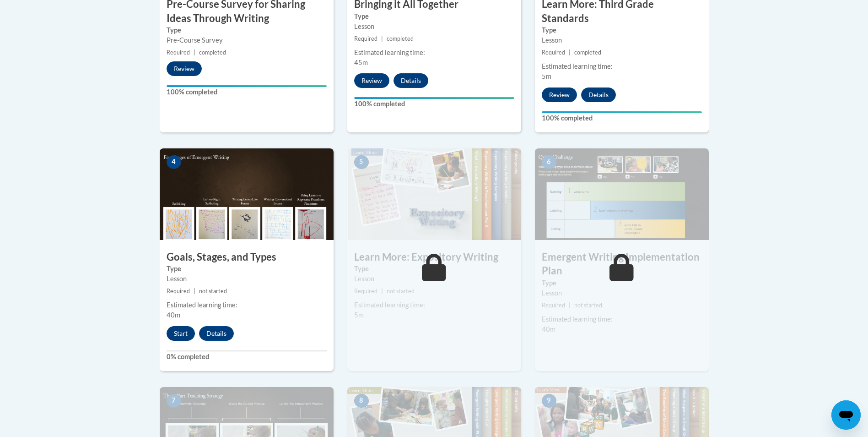 This screenshot has width=868, height=437. Describe the element at coordinates (362, 162) in the screenshot. I see `span: 5` at that location.